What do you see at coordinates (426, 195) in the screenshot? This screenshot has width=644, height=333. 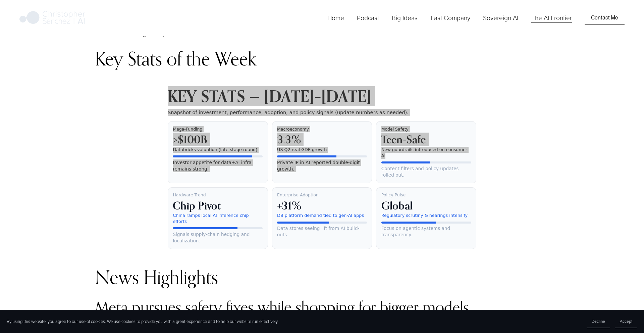 I see `p: Policy Pulse` at bounding box center [426, 195].